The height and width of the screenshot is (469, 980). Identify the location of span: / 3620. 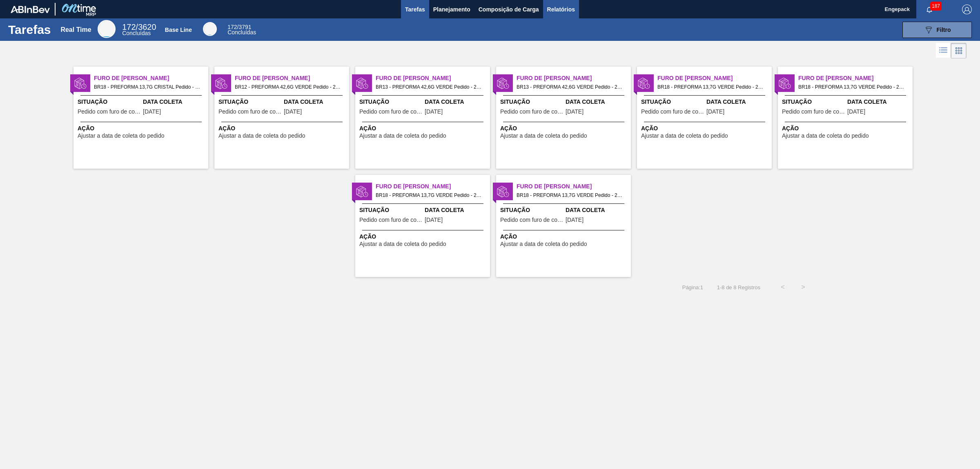
(139, 27).